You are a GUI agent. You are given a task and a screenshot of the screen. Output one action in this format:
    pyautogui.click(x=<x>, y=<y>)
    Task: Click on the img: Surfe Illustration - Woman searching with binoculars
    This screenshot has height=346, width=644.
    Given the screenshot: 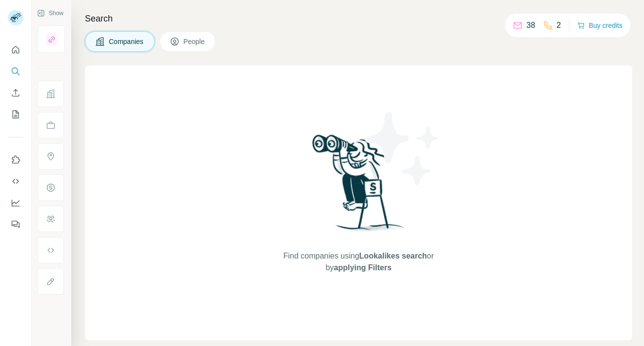 What is the action you would take?
    pyautogui.click(x=358, y=186)
    